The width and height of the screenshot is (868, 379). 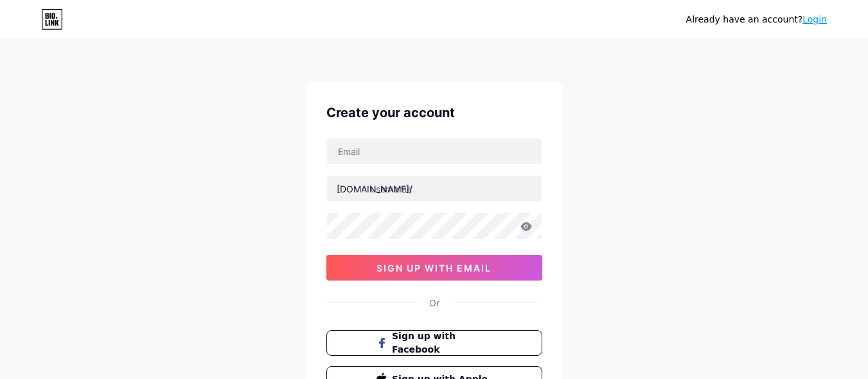 I want to click on button: sign up with email, so click(x=434, y=268).